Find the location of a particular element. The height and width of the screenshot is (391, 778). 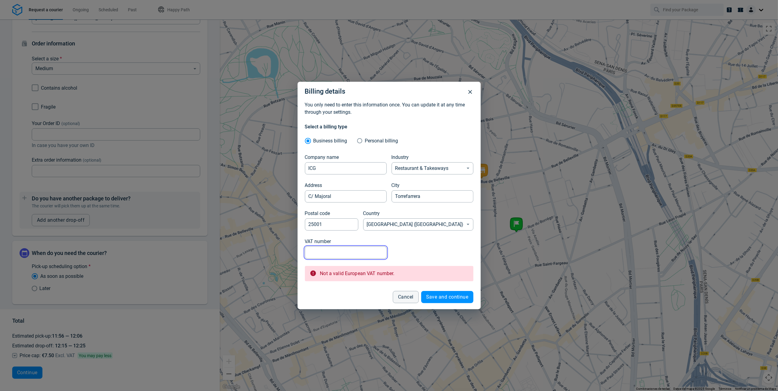

p: You only need to enter this information once. You can update it at any time through your settings. is located at coordinates (389, 109).